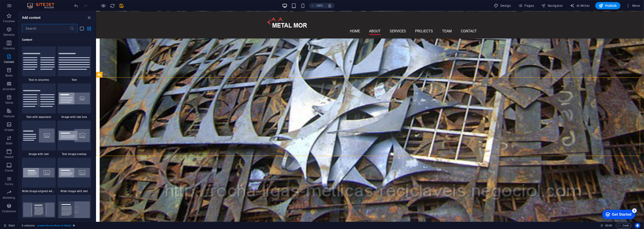  Describe the element at coordinates (9, 184) in the screenshot. I see `p: Forms` at that location.